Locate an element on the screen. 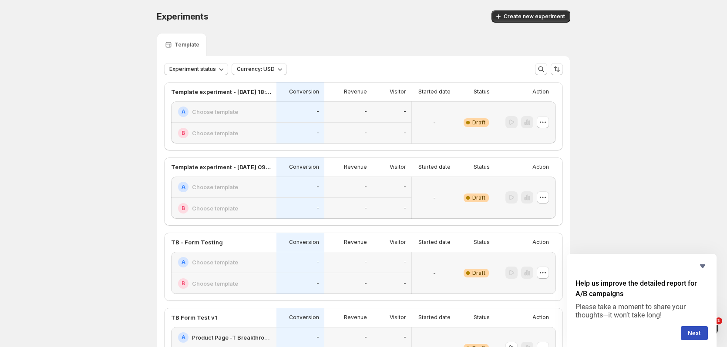  p: TB - Form Testing is located at coordinates (197, 242).